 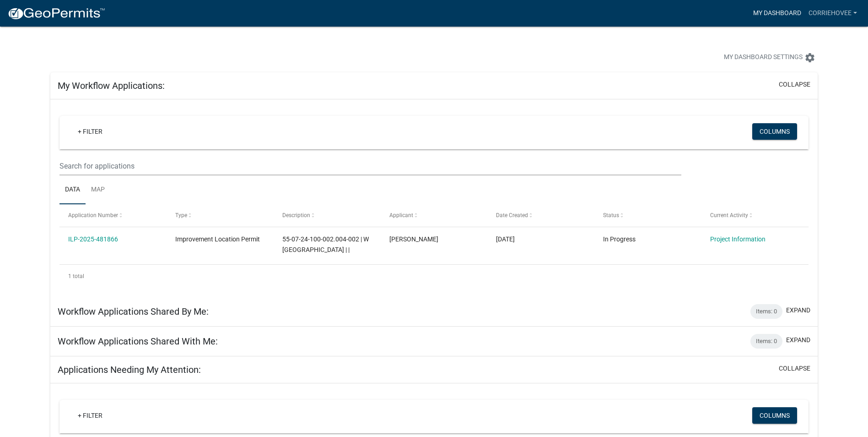 I want to click on h5: Workflow Applications Shared By Me:, so click(x=133, y=311).